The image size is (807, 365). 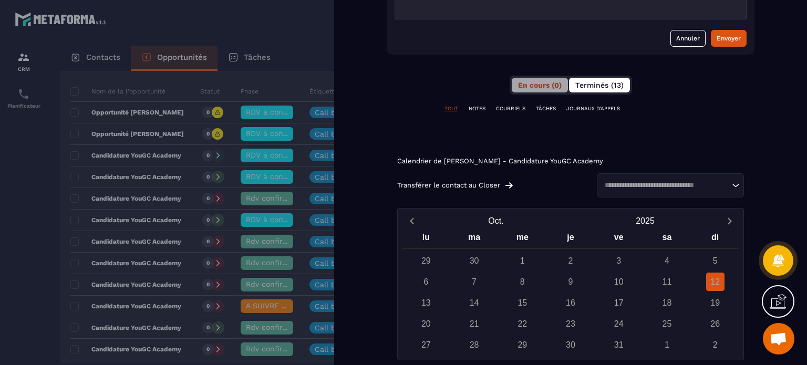 What do you see at coordinates (571, 303) in the screenshot?
I see `div: 16` at bounding box center [571, 303].